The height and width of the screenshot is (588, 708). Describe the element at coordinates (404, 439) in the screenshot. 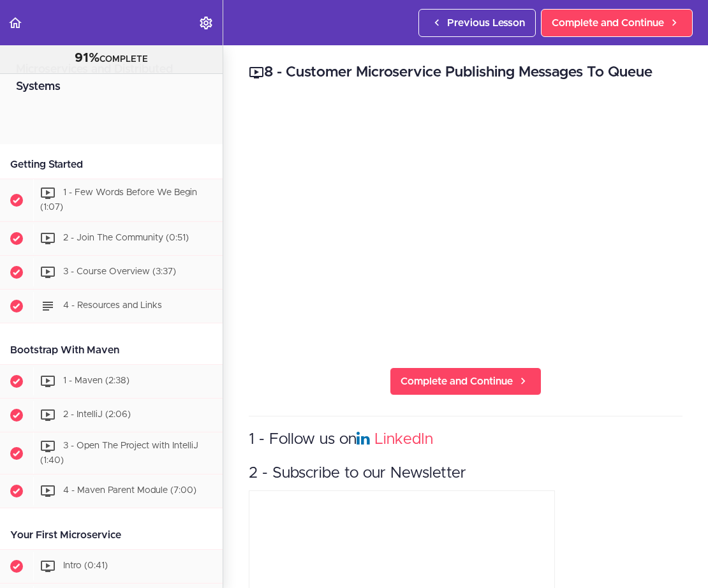

I see `a: LinkedIn` at that location.